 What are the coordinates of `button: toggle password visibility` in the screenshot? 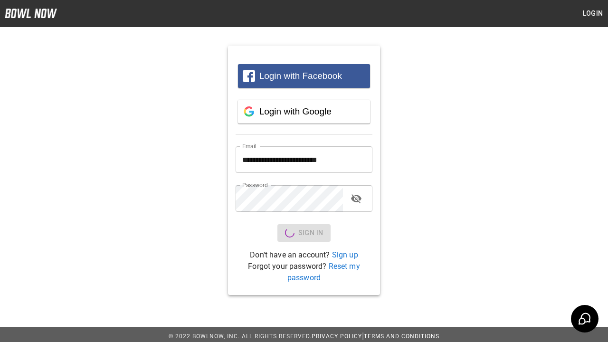 It's located at (356, 198).